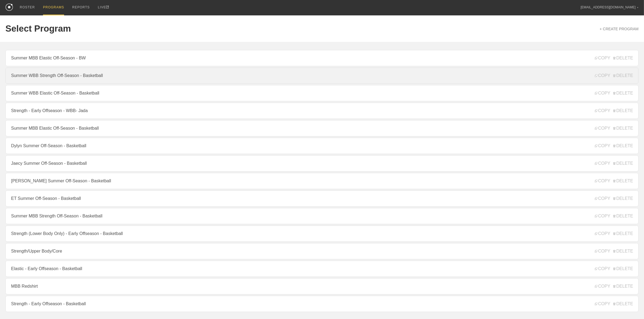  What do you see at coordinates (619, 29) in the screenshot?
I see `a: + CREATE PROGRAM` at bounding box center [619, 29].